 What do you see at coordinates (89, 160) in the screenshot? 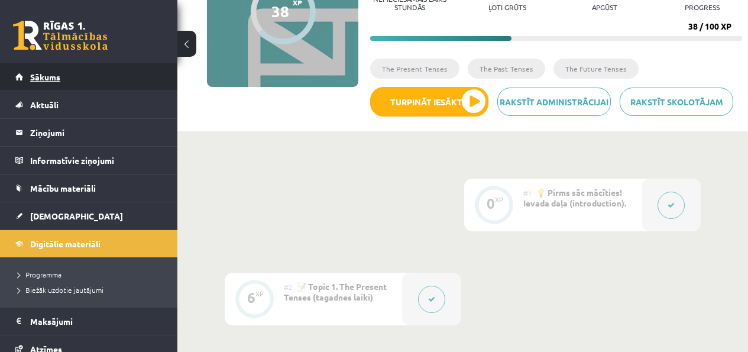
I see `a: Informatīvie ziņojumi` at bounding box center [89, 160].